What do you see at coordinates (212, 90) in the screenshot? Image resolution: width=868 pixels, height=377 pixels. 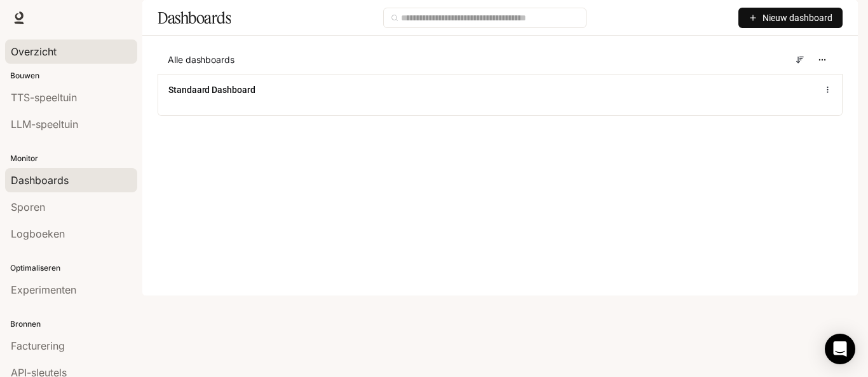 I see `a: Standaard Dashboard` at bounding box center [212, 90].